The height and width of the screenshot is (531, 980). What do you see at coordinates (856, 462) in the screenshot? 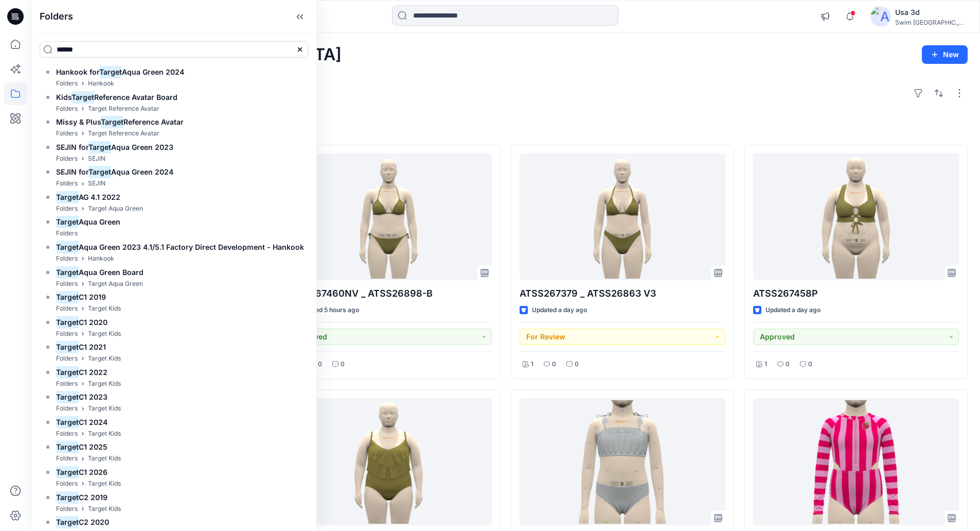
I see `a: PIDKL46XP_dt` at bounding box center [856, 462].